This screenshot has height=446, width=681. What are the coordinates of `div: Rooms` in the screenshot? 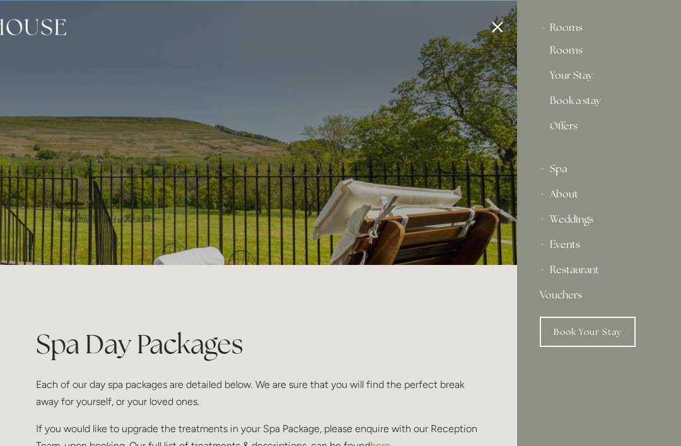 It's located at (599, 28).